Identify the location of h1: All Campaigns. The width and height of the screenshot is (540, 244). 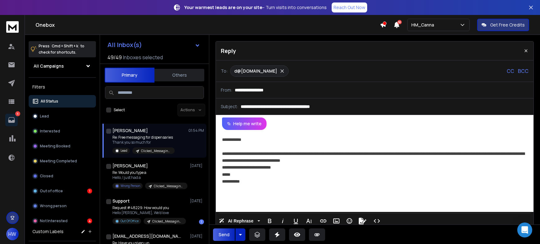
(49, 66).